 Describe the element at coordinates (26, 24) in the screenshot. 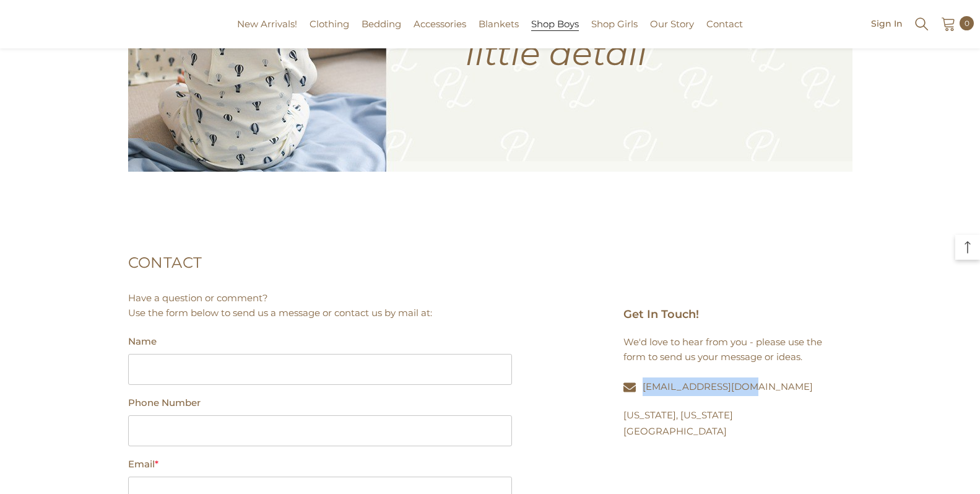

I see `span: Pimalu` at that location.